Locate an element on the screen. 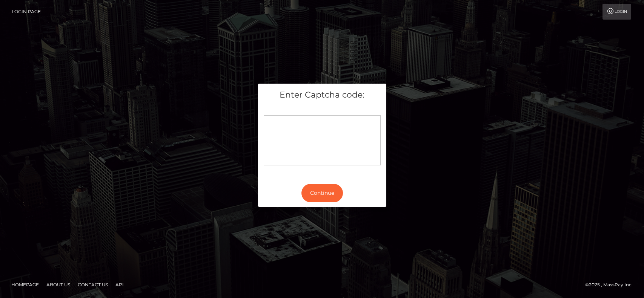 The height and width of the screenshot is (298, 644). a: API is located at coordinates (120, 284).